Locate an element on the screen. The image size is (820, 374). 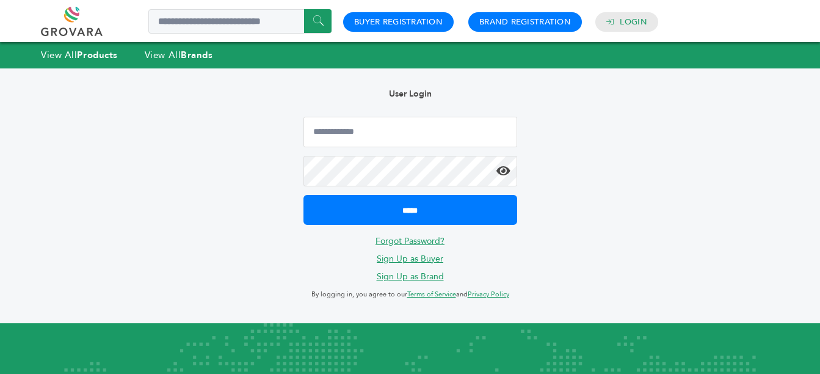
a: Terms of Service is located at coordinates (432, 294).